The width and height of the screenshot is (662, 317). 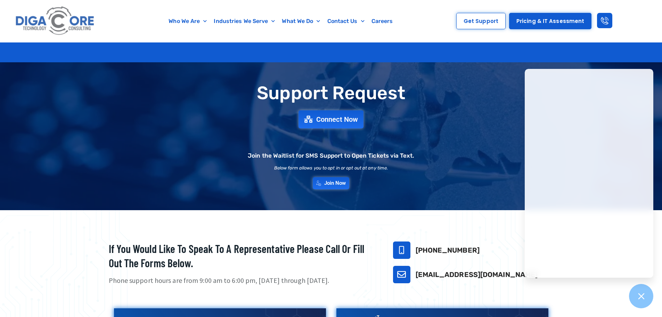 What do you see at coordinates (481, 21) in the screenshot?
I see `span: Get Support` at bounding box center [481, 21].